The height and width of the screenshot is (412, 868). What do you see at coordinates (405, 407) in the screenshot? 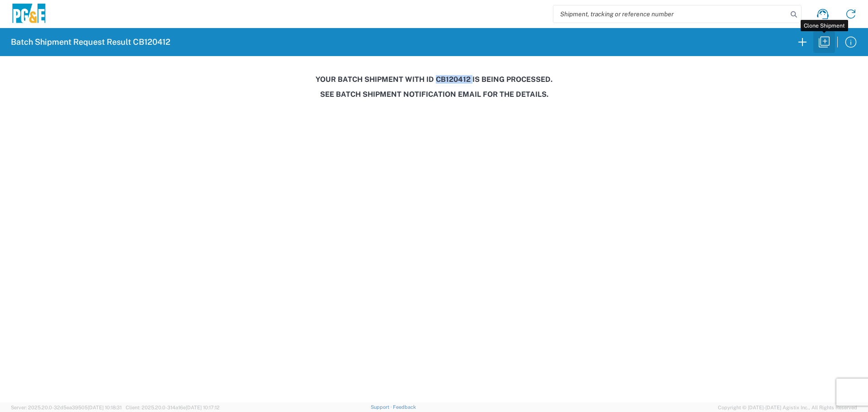
I see `a: Feedback` at bounding box center [405, 407].